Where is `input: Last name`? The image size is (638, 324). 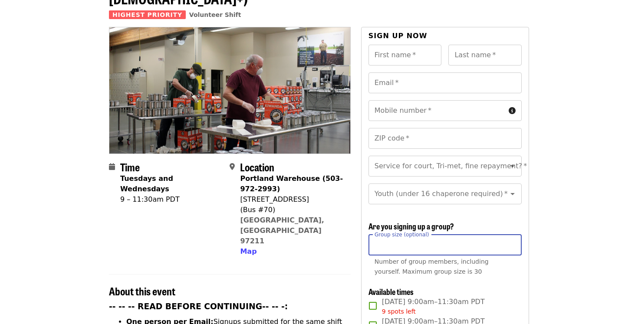
input: Last name is located at coordinates (485, 55).